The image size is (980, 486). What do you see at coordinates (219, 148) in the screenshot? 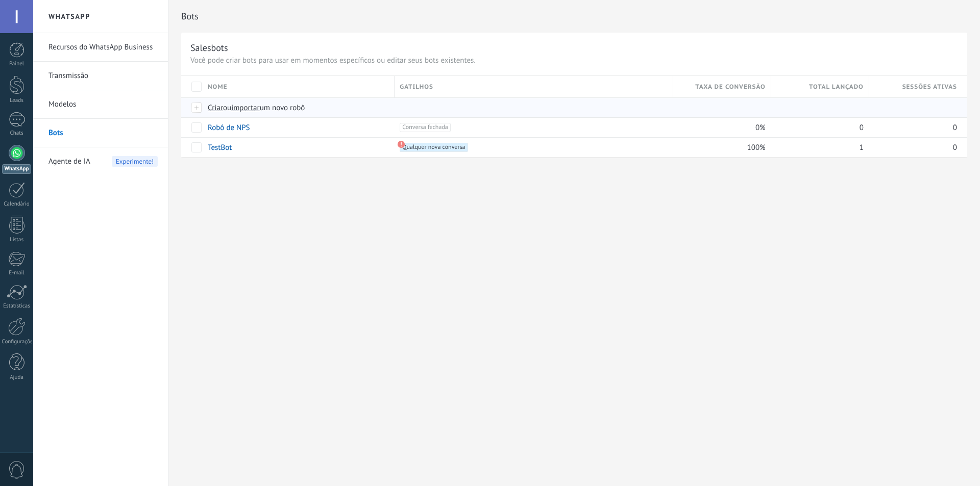
I see `a: TestBot` at bounding box center [219, 148].